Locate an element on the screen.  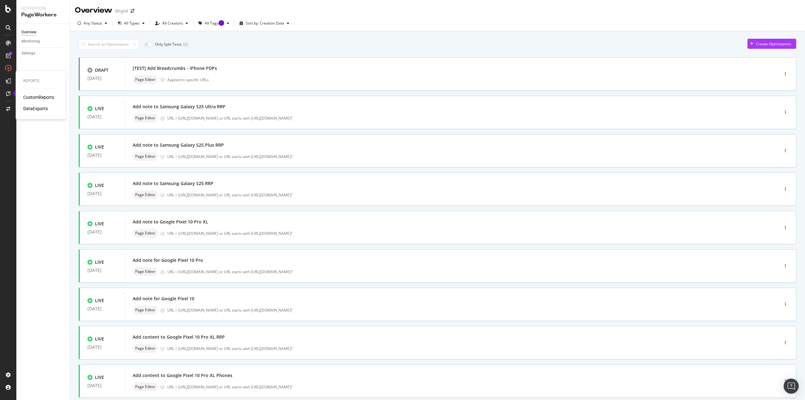
button: Sort by: Creation Date is located at coordinates (264, 23).